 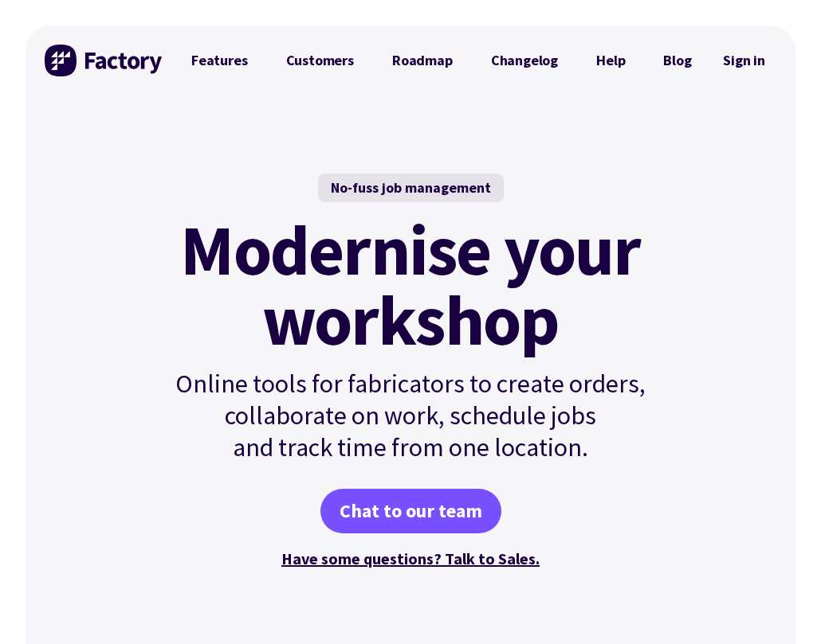 I want to click on img: Factory, so click(x=104, y=60).